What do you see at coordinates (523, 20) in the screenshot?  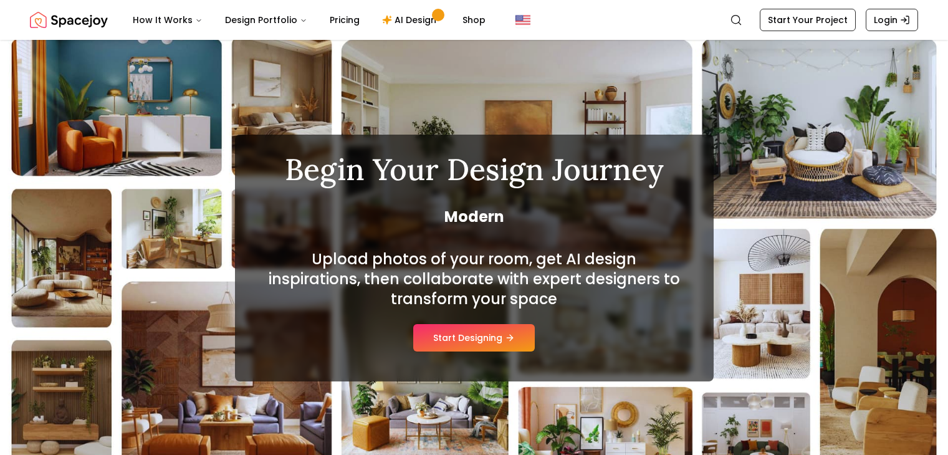 I see `img: United States` at bounding box center [523, 20].